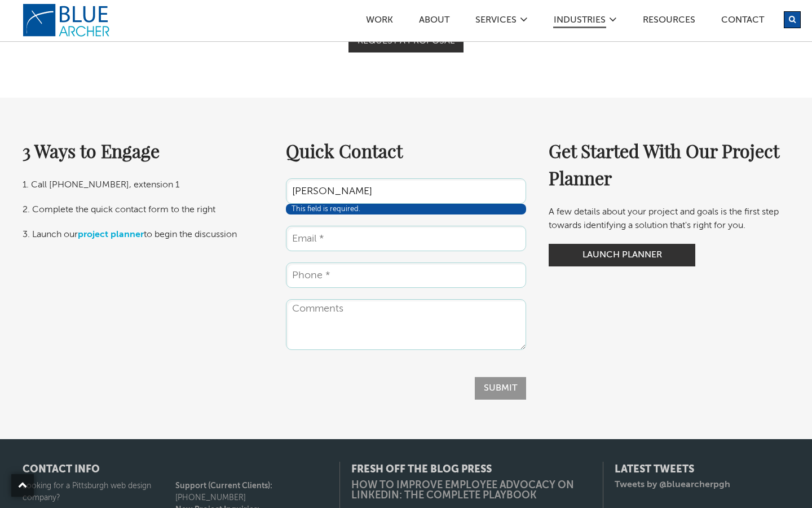 This screenshot has height=508, width=812. Describe the element at coordinates (669, 164) in the screenshot. I see `h2: Get Started With Our Project Planner` at that location.